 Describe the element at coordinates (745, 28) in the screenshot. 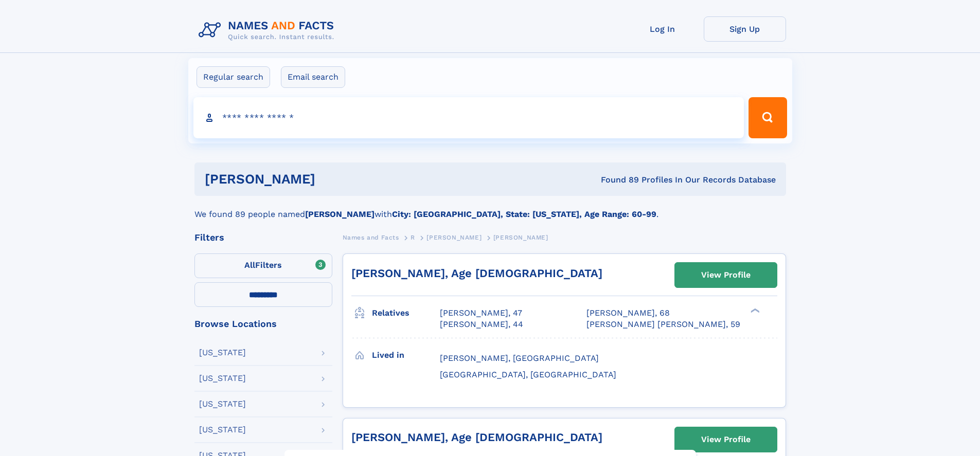

I see `a: Sign Up` at that location.